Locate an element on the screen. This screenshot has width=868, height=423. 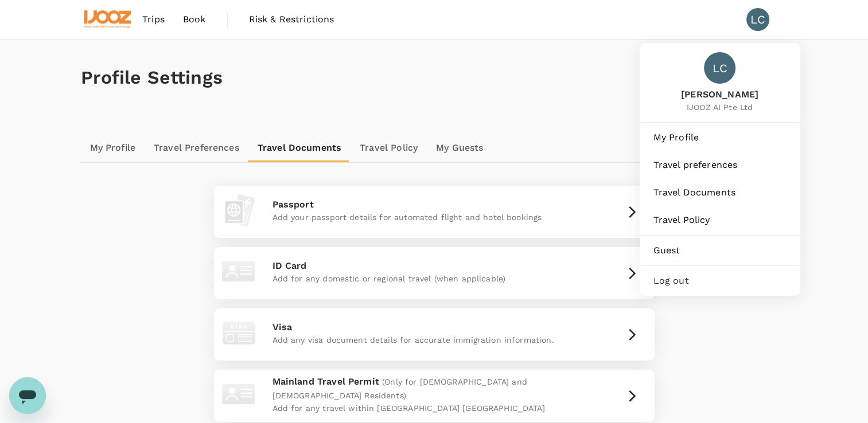
p: Add your passport details for automated flight and hotel bookings is located at coordinates (434, 218).